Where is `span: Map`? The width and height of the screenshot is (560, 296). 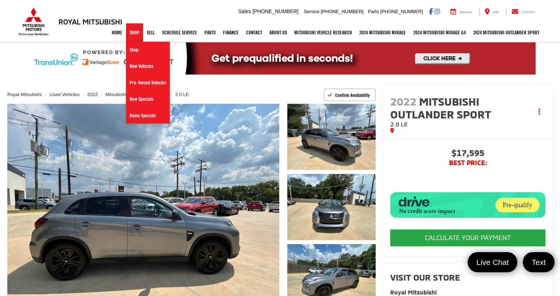
span: Map is located at coordinates (496, 12).